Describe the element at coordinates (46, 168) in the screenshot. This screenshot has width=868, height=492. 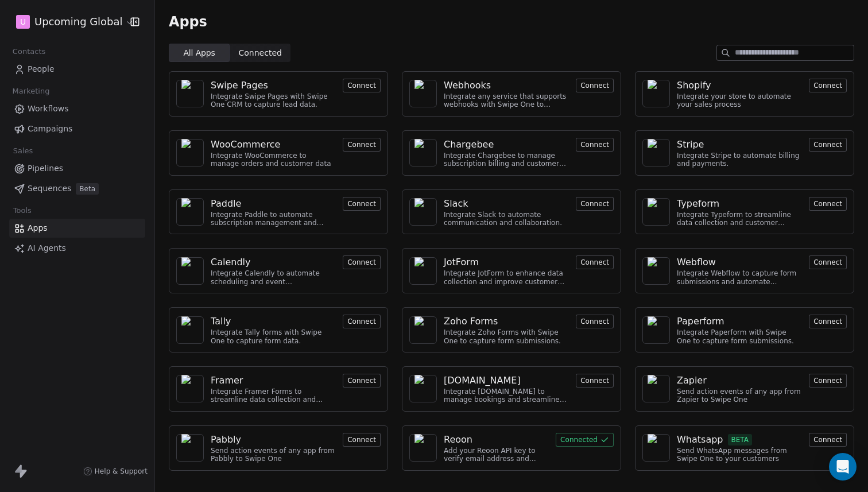
I see `span: Pipelines` at that location.